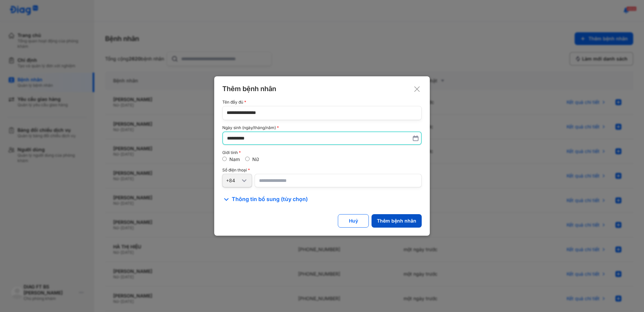  Describe the element at coordinates (322, 153) in the screenshot. I see `div: Giới tính` at that location.